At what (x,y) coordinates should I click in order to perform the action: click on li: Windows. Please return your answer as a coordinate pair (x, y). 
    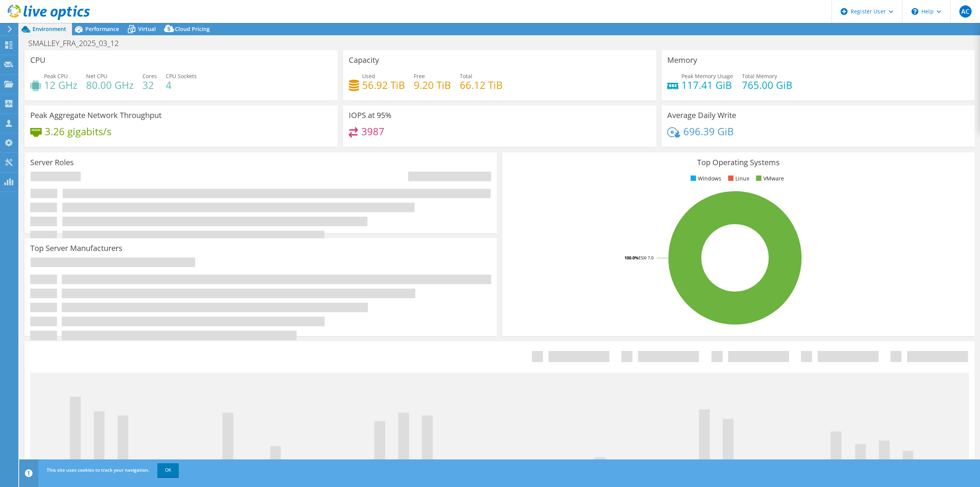
    Looking at the image, I should click on (705, 179).